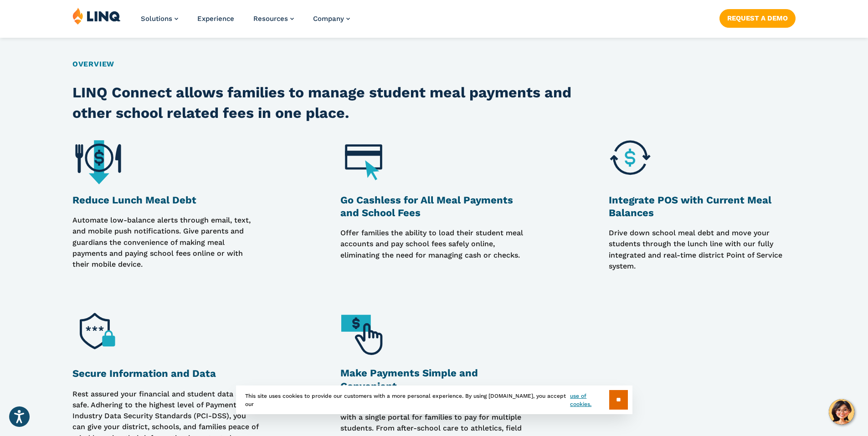 This screenshot has width=868, height=436. I want to click on h2: LINQ Connect allows families to manage student meal payments and other school related fees in one..., so click(341, 103).